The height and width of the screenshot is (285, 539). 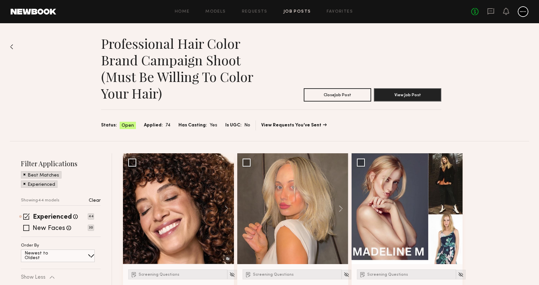 What do you see at coordinates (61, 163) in the screenshot?
I see `h2: Filter Applications` at bounding box center [61, 163].